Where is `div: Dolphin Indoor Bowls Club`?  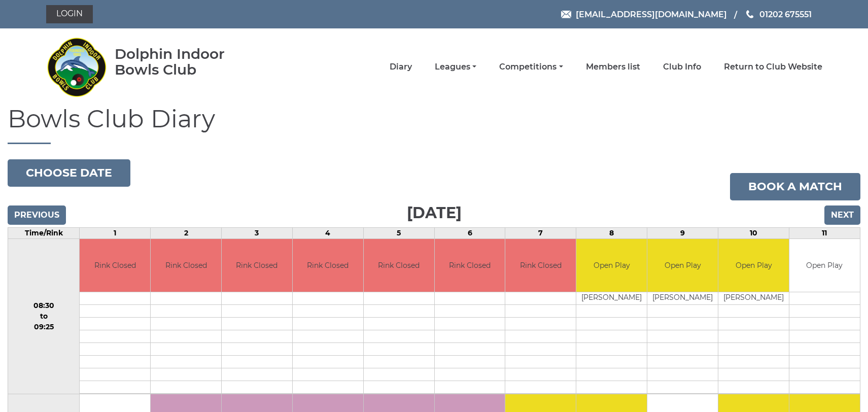 div: Dolphin Indoor Bowls Club is located at coordinates (186, 62).